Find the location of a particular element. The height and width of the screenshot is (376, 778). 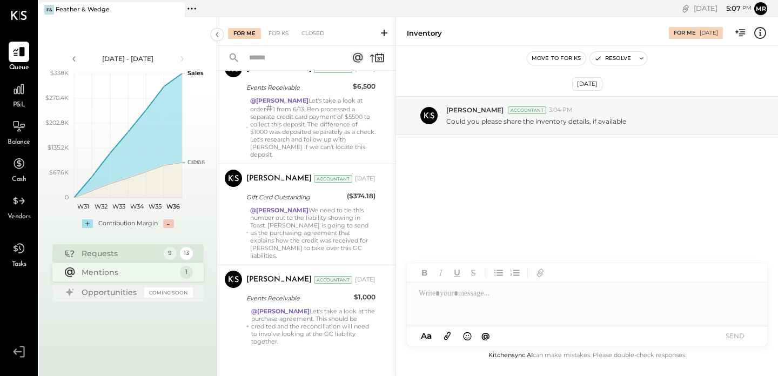

button: Resolve is located at coordinates (613, 58).